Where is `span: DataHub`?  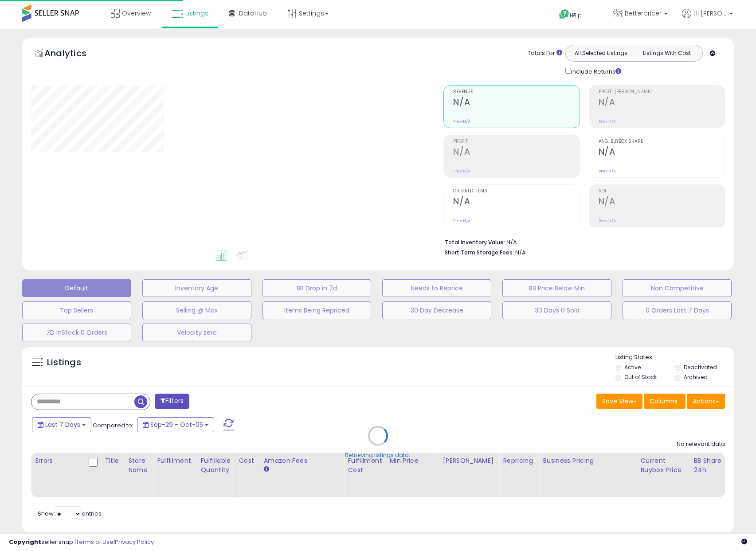
span: DataHub is located at coordinates (252, 13).